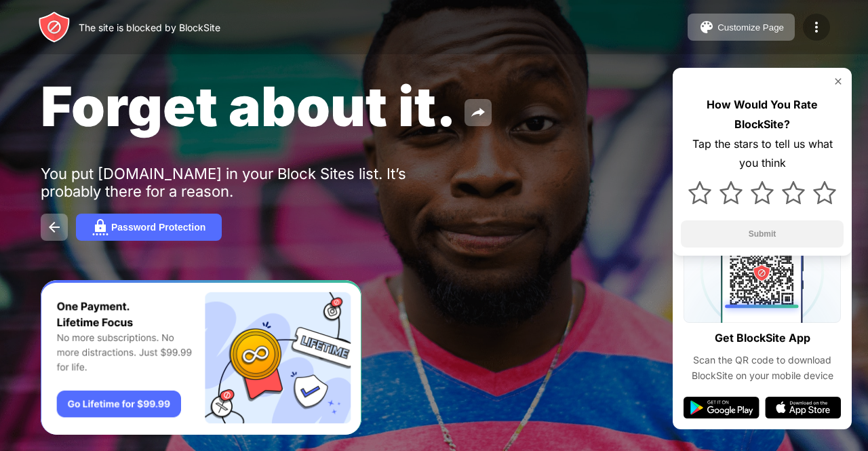 The image size is (868, 451). Describe the element at coordinates (817, 27) in the screenshot. I see `img: menu-icon.svg` at that location.